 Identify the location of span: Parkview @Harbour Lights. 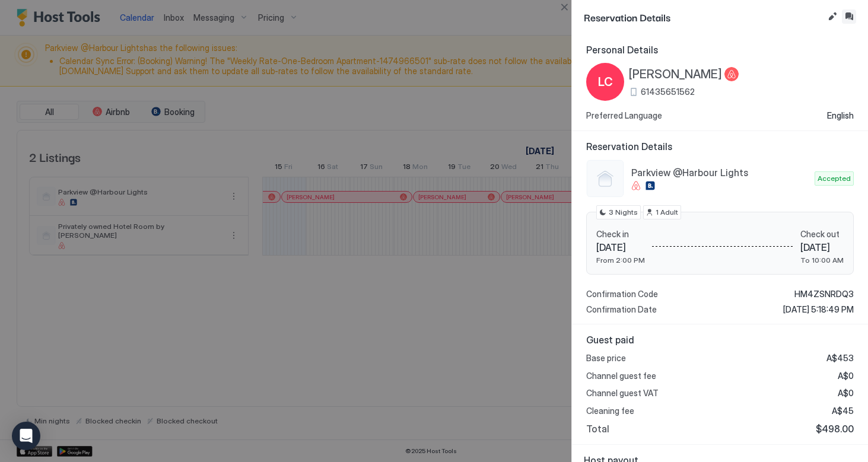
(720, 172).